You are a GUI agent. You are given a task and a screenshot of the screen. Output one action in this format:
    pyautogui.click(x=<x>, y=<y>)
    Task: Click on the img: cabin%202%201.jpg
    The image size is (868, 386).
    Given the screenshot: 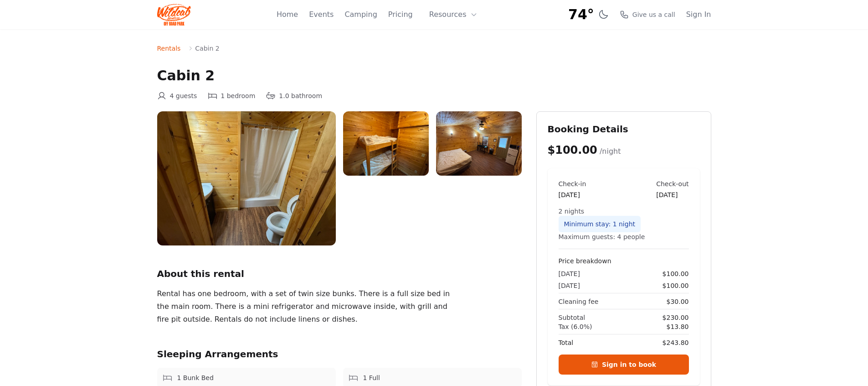 What is the action you would take?
    pyautogui.click(x=247, y=178)
    